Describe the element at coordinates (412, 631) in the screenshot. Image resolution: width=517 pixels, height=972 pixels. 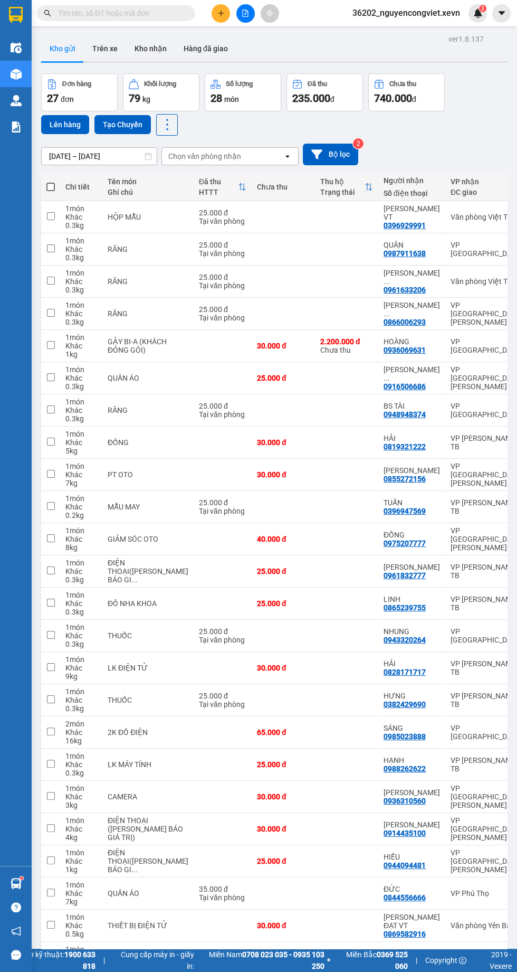
I see `div: NHUNG` at that location.